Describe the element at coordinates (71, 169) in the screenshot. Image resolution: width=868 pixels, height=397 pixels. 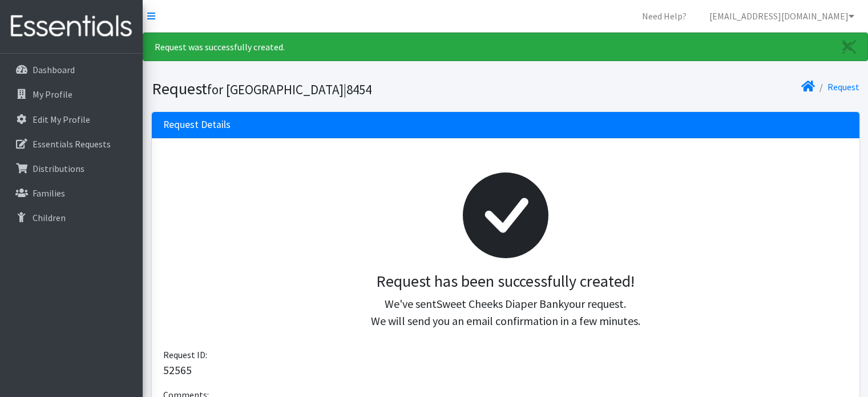
I see `a: Distributions` at that location.